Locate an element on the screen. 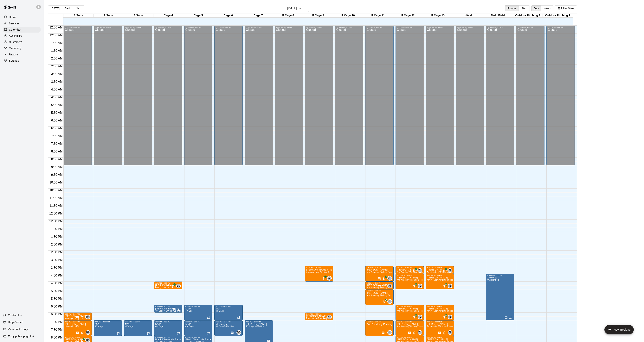 The image size is (644, 342). span: 3:30 AM is located at coordinates (57, 82).